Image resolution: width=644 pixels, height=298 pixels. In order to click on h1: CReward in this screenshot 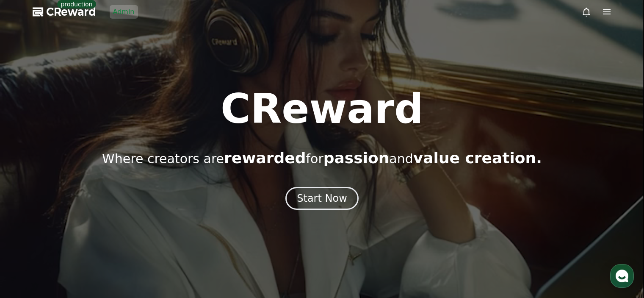, I will do `click(322, 109)`.